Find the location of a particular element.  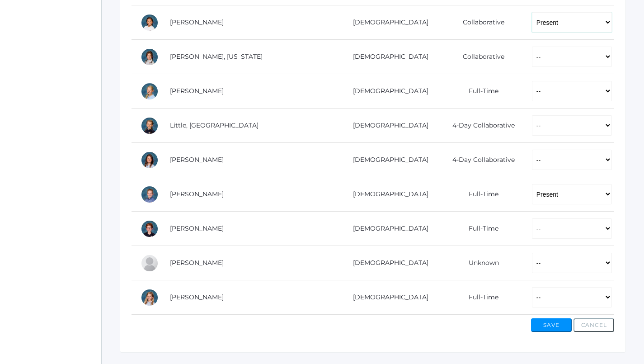

div: Savannah Little is located at coordinates (150, 126).